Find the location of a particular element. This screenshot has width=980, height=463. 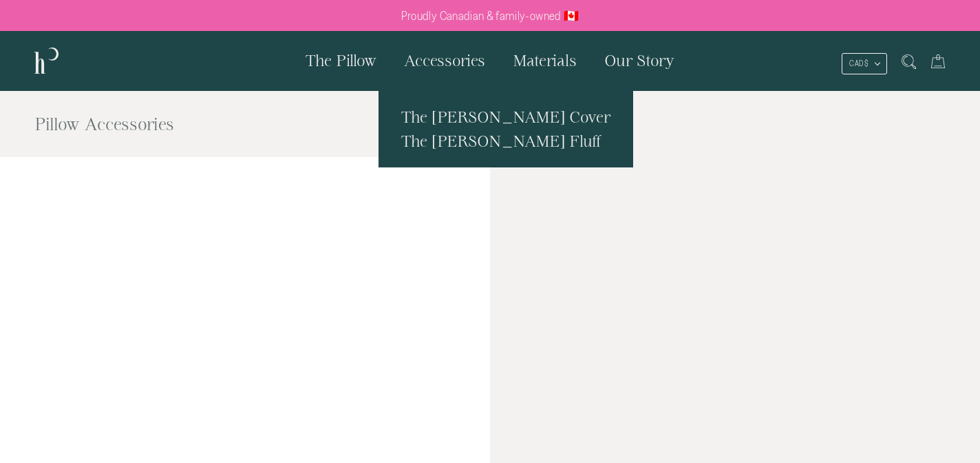

a: Materials is located at coordinates (545, 61).